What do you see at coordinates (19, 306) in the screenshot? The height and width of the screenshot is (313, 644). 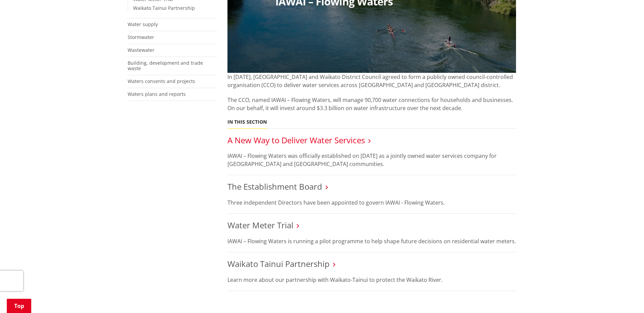 I see `a: Top` at bounding box center [19, 306].